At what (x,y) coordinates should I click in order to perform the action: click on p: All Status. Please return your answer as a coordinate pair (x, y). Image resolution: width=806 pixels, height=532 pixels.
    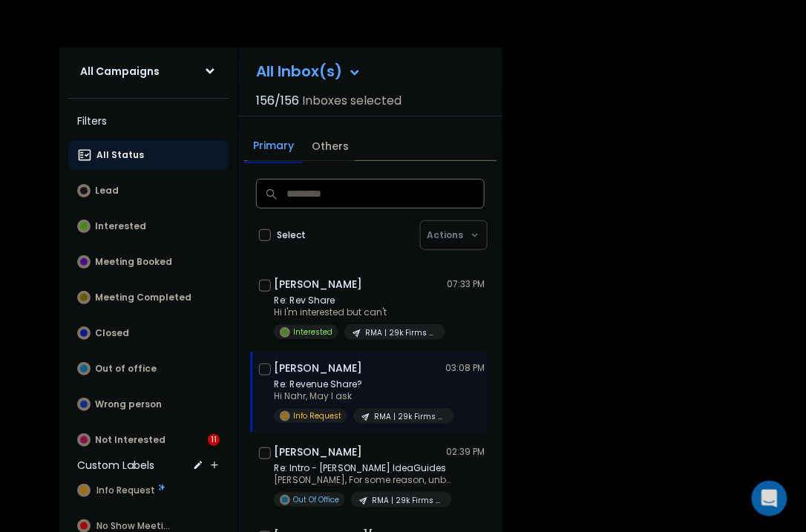
    Looking at the image, I should click on (120, 155).